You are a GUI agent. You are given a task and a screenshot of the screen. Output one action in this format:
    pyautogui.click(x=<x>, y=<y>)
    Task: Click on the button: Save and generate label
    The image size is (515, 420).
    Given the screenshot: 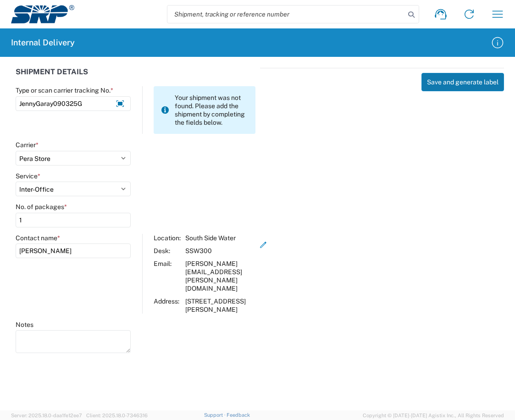 What is the action you would take?
    pyautogui.click(x=463, y=82)
    